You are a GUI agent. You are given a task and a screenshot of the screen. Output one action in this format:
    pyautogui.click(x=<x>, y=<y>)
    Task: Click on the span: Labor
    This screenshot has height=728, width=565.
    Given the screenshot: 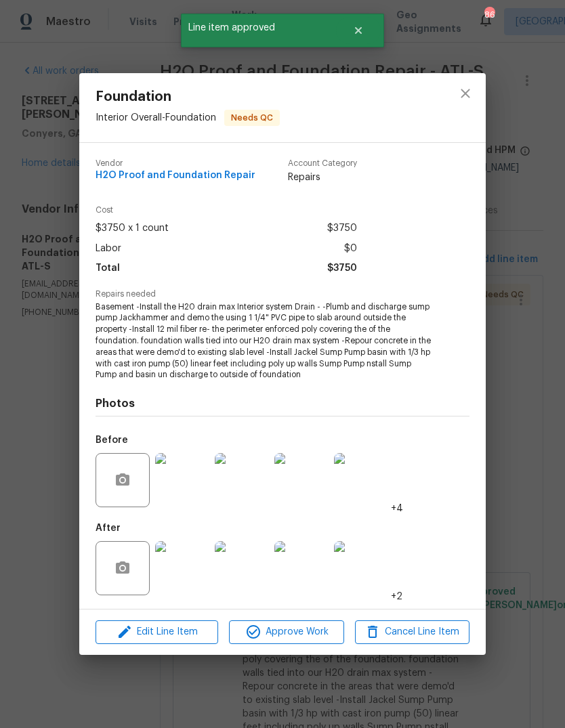 What is the action you would take?
    pyautogui.click(x=109, y=248)
    